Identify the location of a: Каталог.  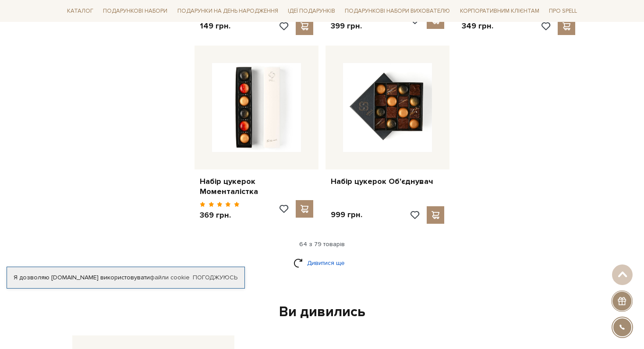
(80, 11).